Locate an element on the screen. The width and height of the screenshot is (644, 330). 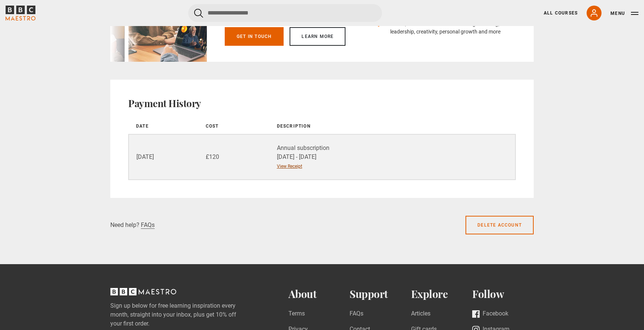
h2: Support is located at coordinates (380, 294).